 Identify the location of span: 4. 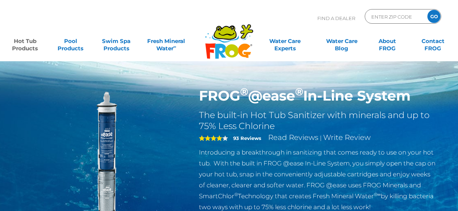
(211, 138).